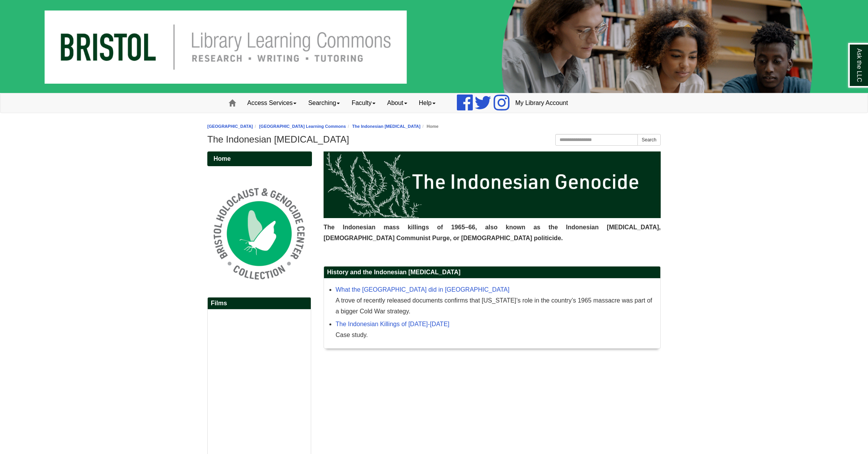 This screenshot has width=868, height=454. I want to click on span: Home, so click(222, 158).